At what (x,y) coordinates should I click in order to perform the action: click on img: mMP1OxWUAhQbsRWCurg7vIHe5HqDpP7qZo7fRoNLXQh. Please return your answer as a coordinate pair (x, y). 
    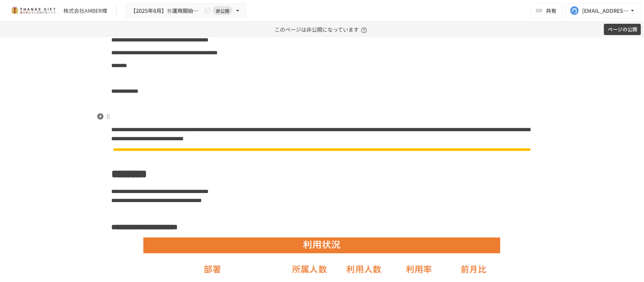
    Looking at the image, I should click on (33, 11).